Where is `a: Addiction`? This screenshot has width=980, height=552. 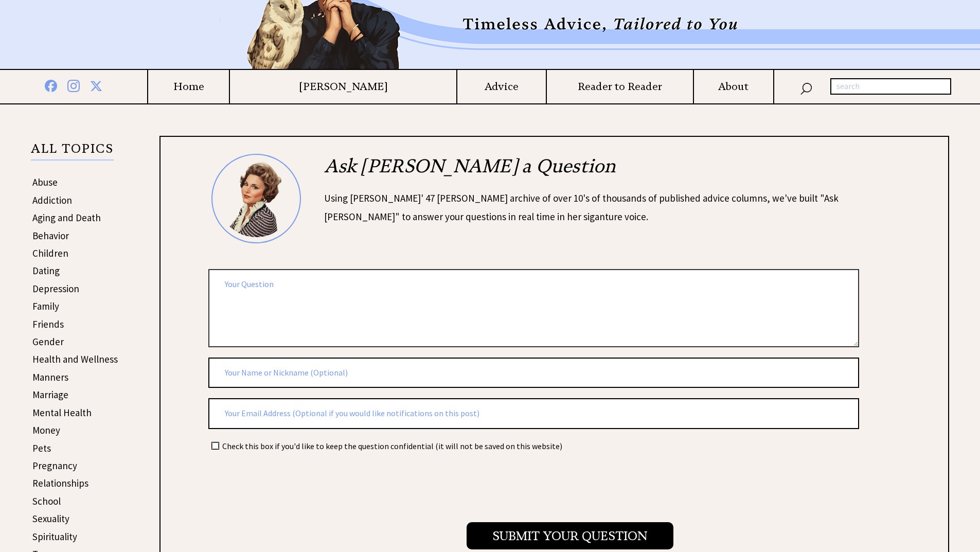
a: Addiction is located at coordinates (52, 200).